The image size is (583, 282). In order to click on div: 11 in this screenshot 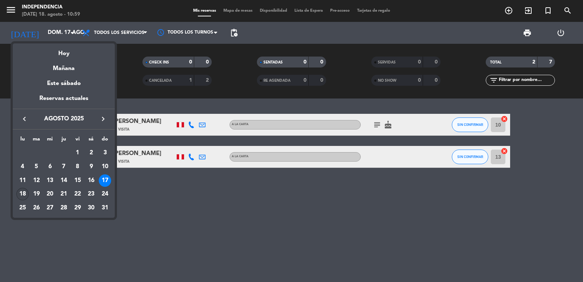, I will do `click(23, 180)`.